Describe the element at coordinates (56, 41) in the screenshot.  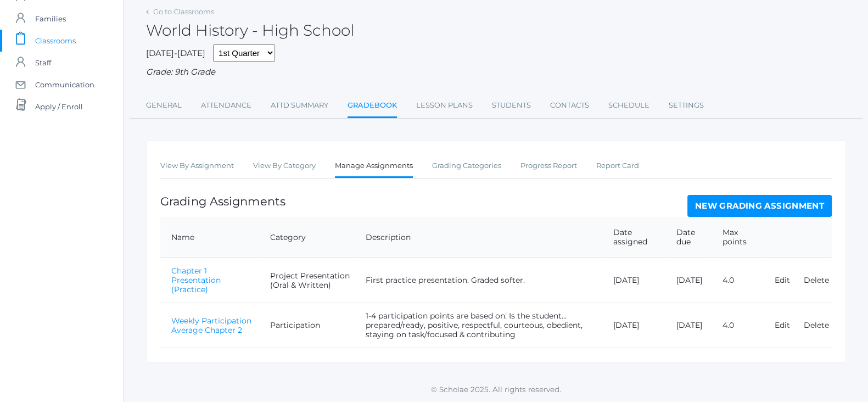
I see `span: Classrooms` at that location.